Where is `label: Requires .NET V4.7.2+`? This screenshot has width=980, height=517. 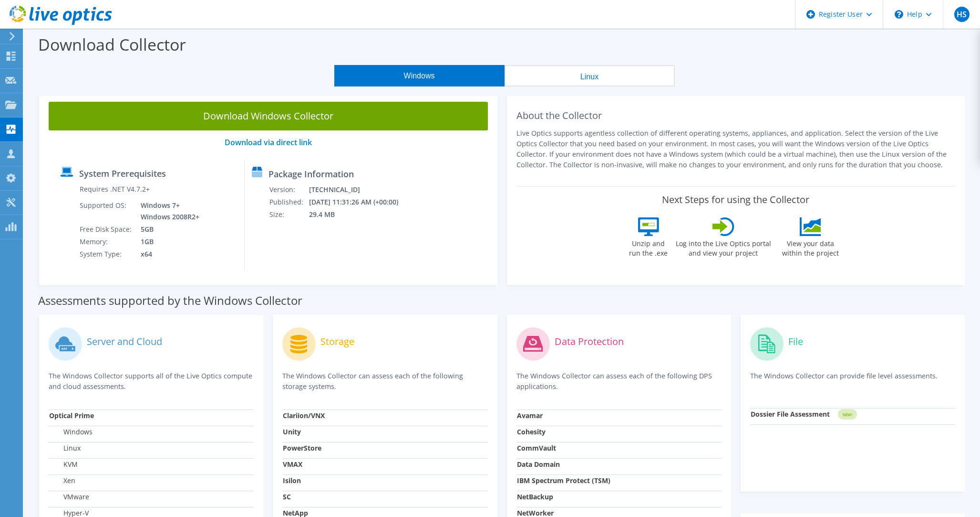
label: Requires .NET V4.7.2+ is located at coordinates (114, 189).